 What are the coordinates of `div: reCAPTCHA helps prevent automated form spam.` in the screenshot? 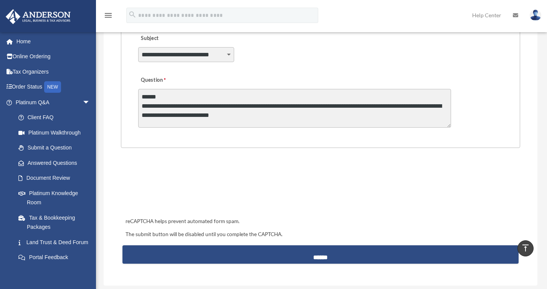 It's located at (320, 222).